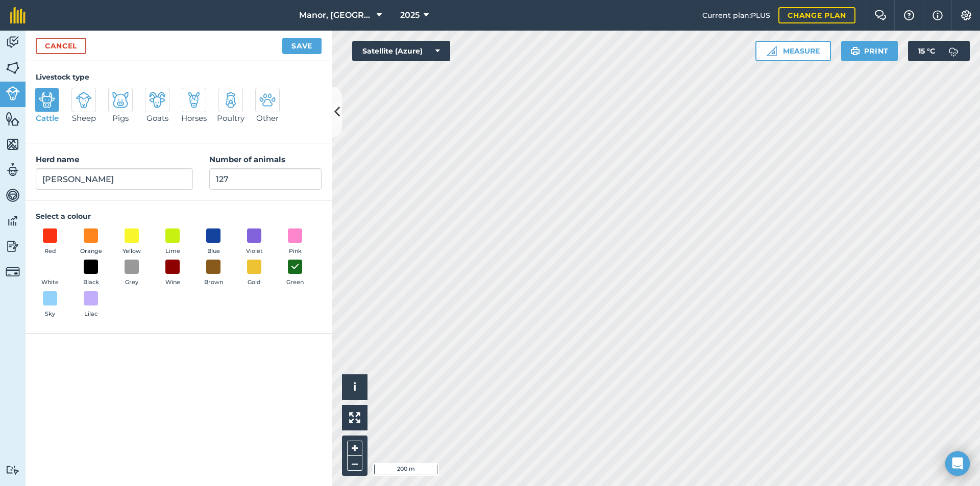  Describe the element at coordinates (173, 273) in the screenshot. I see `button: Wine` at that location.